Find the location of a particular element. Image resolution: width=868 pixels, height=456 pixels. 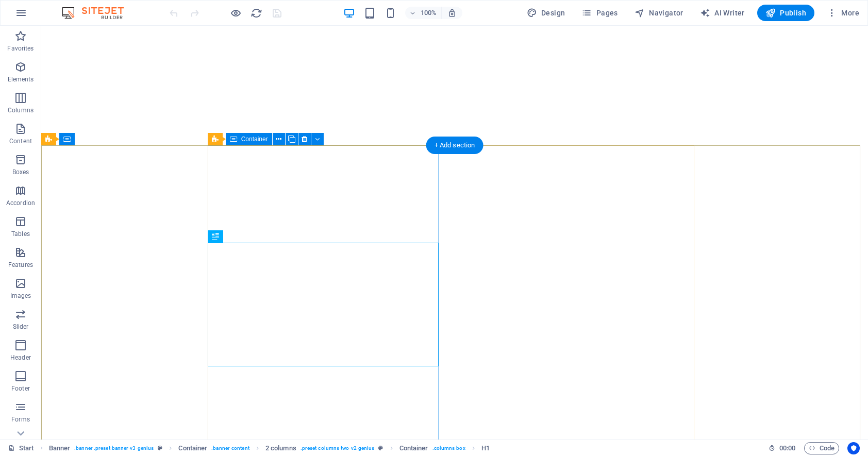

button: Design is located at coordinates (546, 13).